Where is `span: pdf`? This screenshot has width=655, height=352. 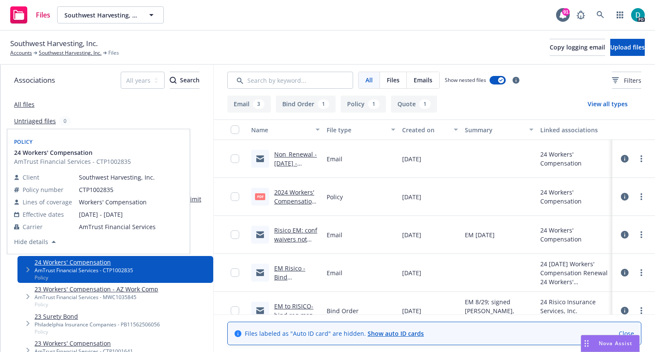
span: pdf is located at coordinates (260, 196).